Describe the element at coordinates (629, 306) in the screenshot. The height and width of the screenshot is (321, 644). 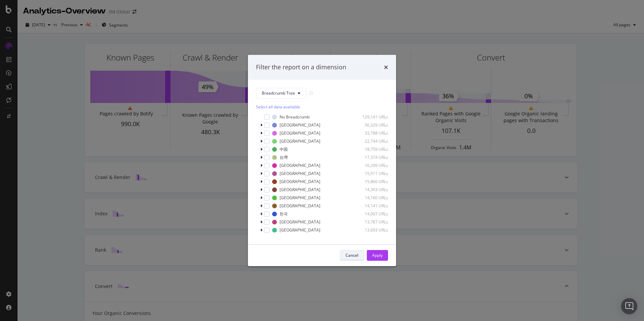
I see `div: Open Intercom Messenger` at that location.